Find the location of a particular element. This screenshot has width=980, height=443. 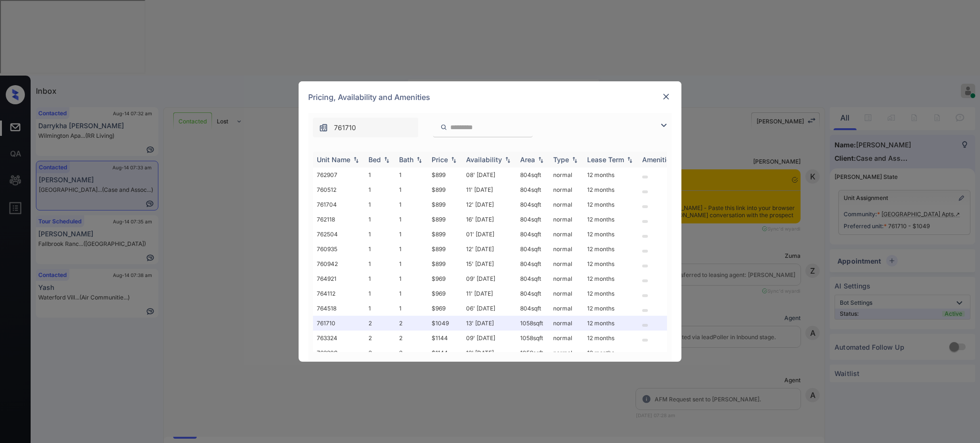

img: close is located at coordinates (666, 97).